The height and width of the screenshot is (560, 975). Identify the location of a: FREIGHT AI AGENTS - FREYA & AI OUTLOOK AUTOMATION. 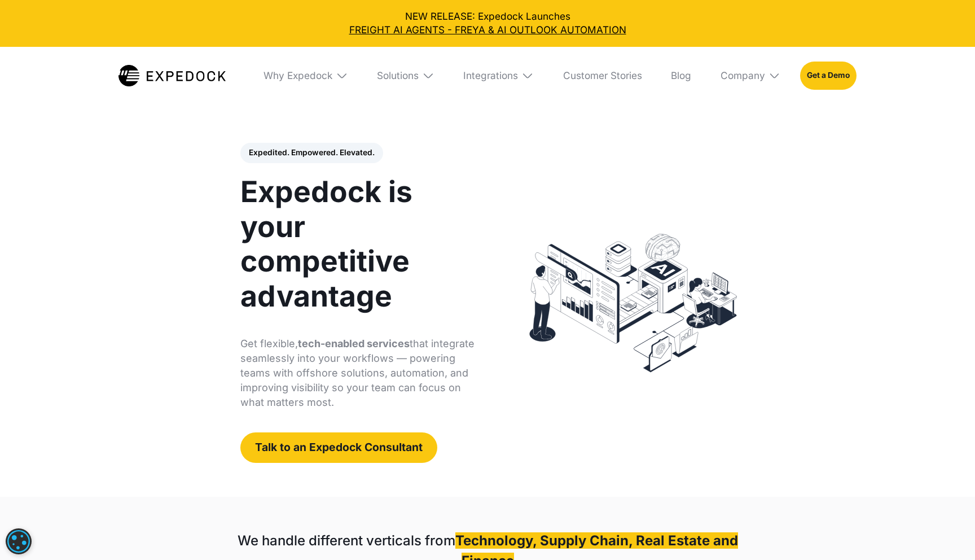
(488, 30).